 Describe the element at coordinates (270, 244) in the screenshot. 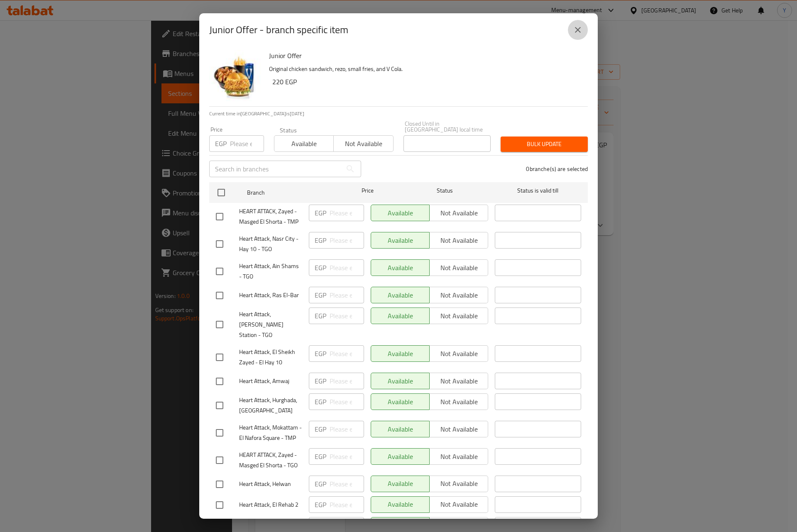

I see `span: Heart Attack, Nasr City - Hay 10 - TGO` at that location.